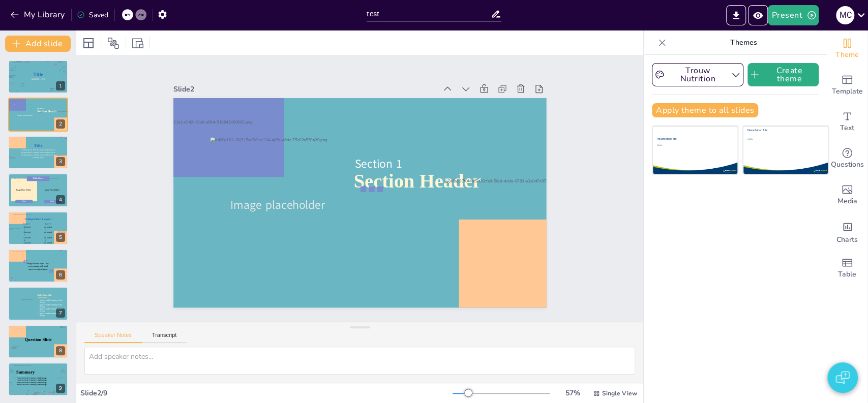 This screenshot has height=403, width=868. What do you see at coordinates (847, 195) in the screenshot?
I see `div: Add images, graphics, shapes or video` at bounding box center [847, 195].